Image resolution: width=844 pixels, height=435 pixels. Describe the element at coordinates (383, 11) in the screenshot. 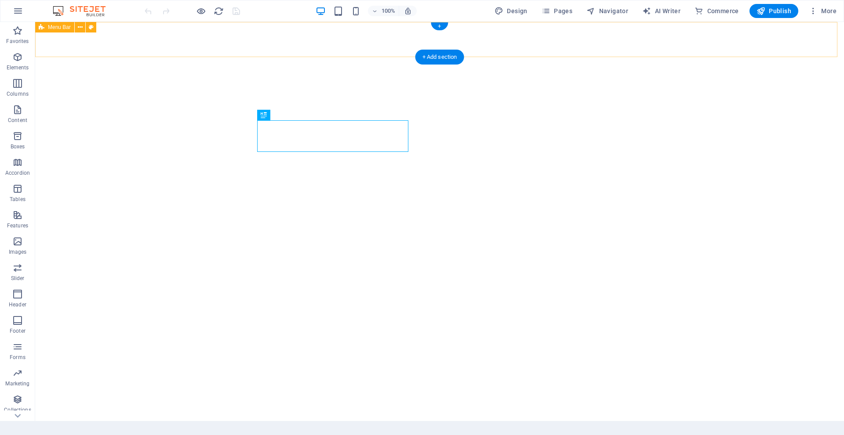

I see `button: 100%` at that location.